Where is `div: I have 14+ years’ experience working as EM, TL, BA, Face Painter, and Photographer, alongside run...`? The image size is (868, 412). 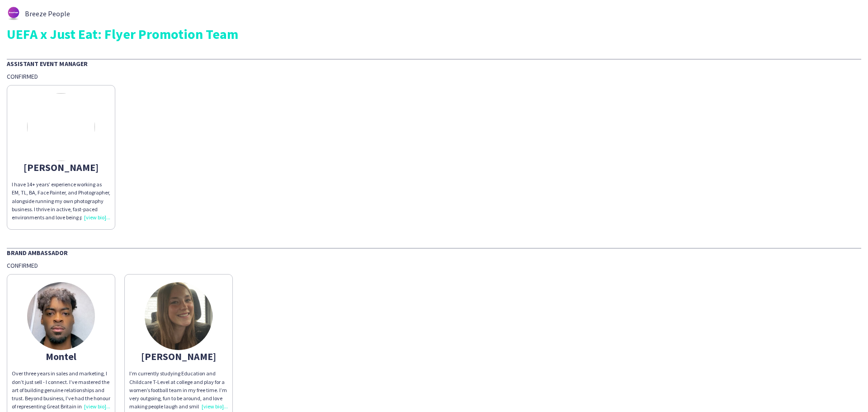
div: I have 14+ years’ experience working as EM, TL, BA, Face Painter, and Photographer, alongside run... is located at coordinates (61, 201).